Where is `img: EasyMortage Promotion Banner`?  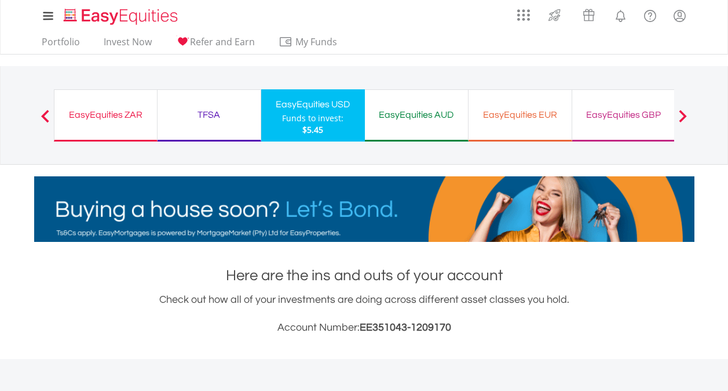 img: EasyMortage Promotion Banner is located at coordinates (365, 209).